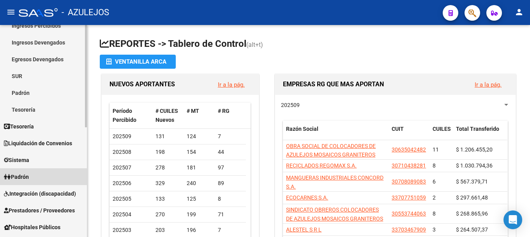  I want to click on datatable-header-cell: # CUILES Nuevos, so click(168, 115).